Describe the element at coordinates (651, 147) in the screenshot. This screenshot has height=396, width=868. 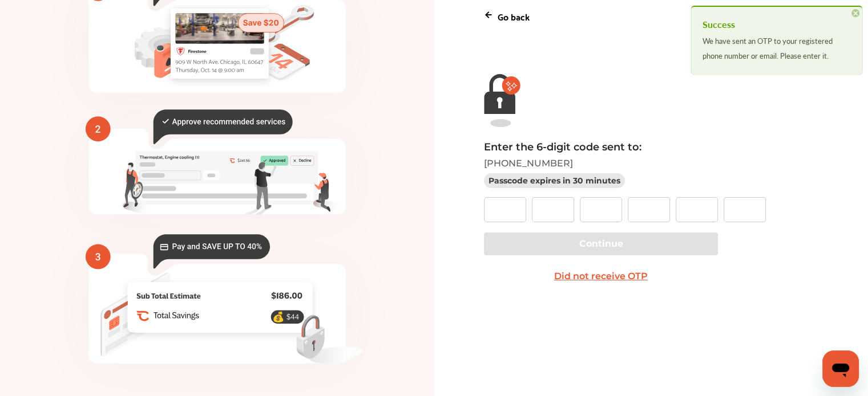
I see `p: Enter the 6-digit code sent to:` at that location.